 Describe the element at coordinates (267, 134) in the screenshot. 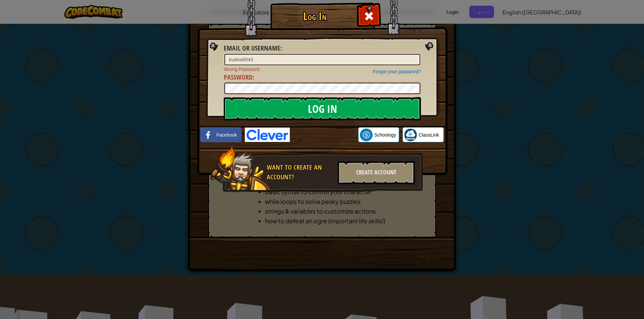

I see `img: clever-logo-blue.png` at that location.